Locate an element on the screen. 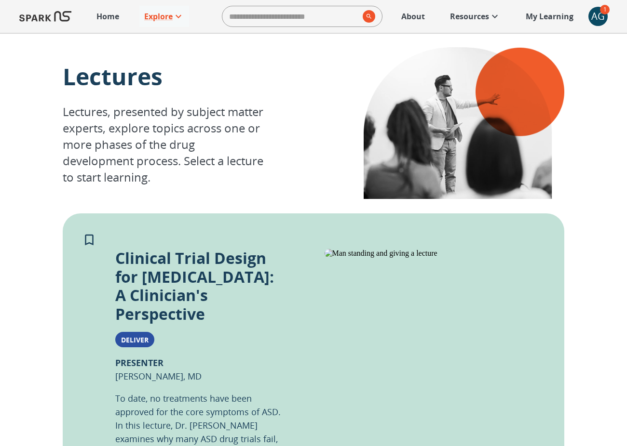  a: Resources is located at coordinates (475, 16).